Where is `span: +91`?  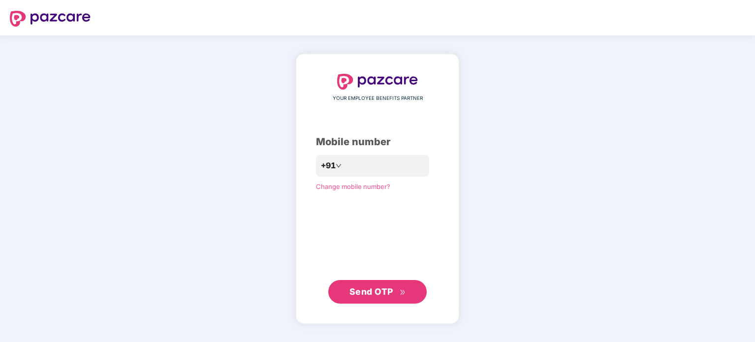 span: +91 is located at coordinates (328, 165).